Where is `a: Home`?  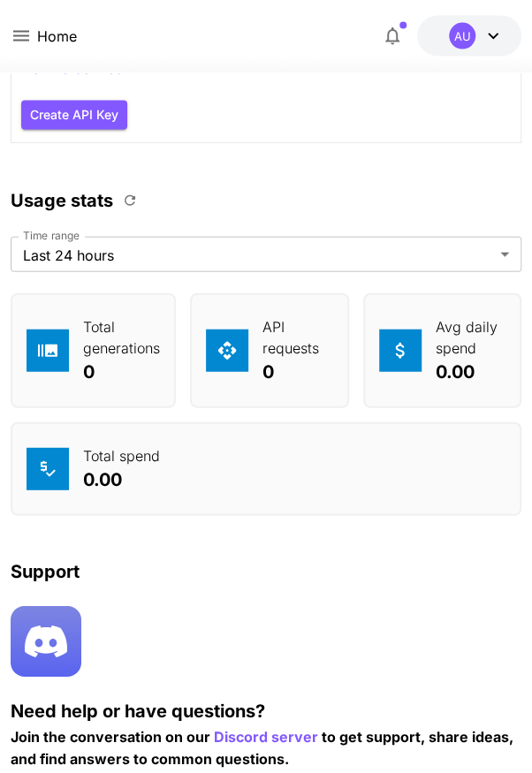 a: Home is located at coordinates (57, 36).